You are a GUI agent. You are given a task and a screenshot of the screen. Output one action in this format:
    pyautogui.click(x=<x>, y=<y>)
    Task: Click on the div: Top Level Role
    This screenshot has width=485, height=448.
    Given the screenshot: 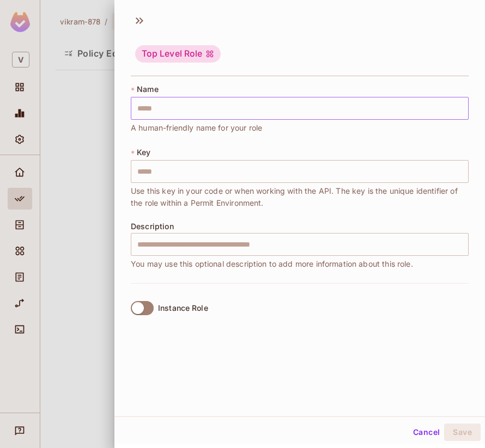 What is the action you would take?
    pyautogui.click(x=178, y=54)
    